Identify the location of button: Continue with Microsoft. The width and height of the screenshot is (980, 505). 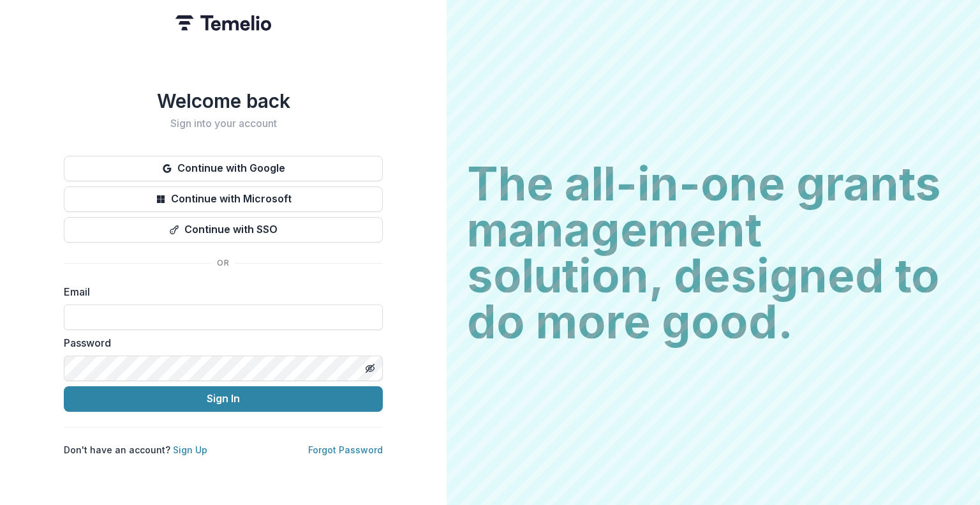
(223, 199).